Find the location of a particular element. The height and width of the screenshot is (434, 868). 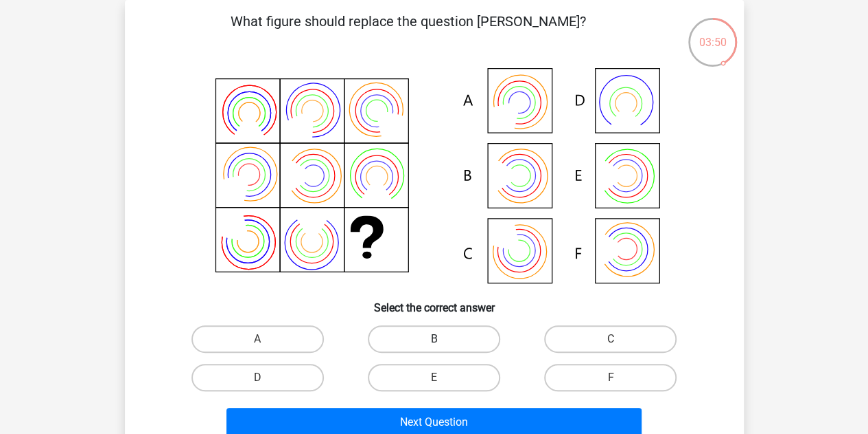

label: F is located at coordinates (610, 378).